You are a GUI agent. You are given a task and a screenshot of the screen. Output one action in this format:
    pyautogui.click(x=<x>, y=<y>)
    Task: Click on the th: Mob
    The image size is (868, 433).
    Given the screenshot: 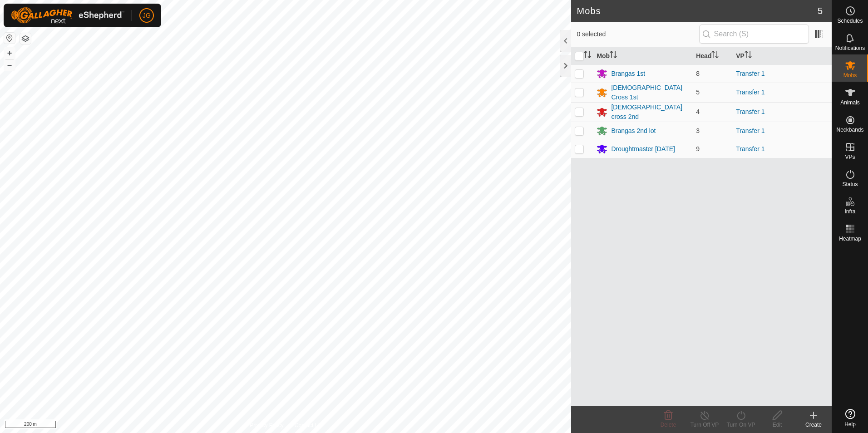 What is the action you would take?
    pyautogui.click(x=643, y=56)
    